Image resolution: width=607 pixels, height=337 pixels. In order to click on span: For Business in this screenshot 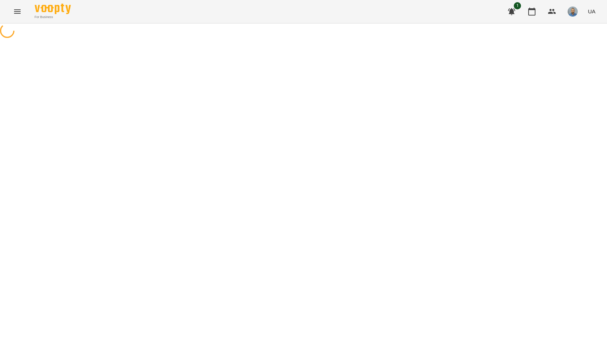, I will do `click(53, 17)`.